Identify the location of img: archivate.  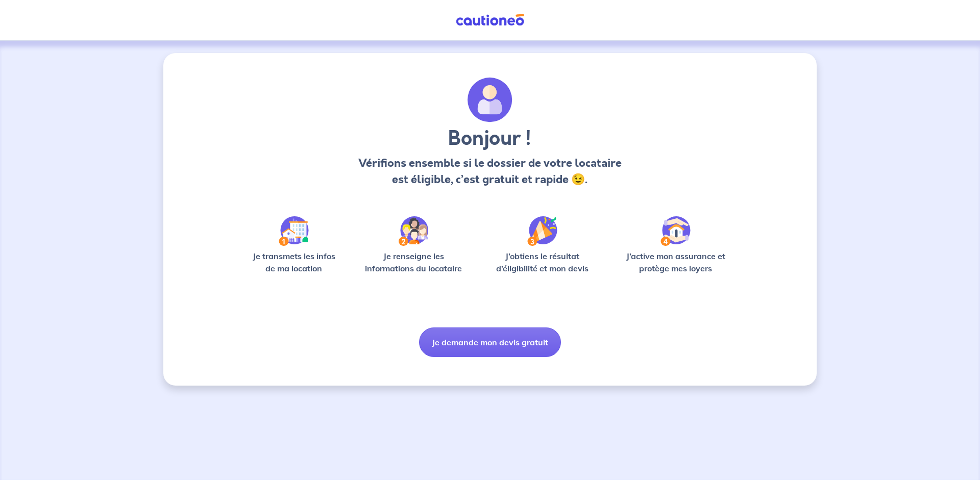
(490, 100).